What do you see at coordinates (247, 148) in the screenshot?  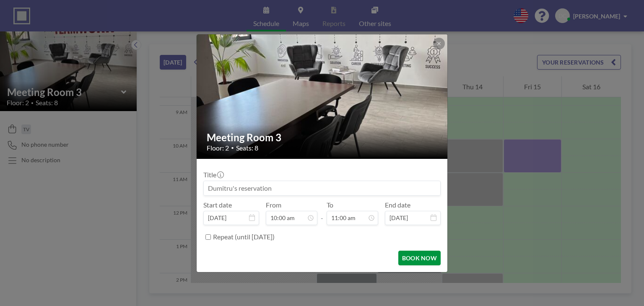 I see `span: Seats: 8` at bounding box center [247, 148].